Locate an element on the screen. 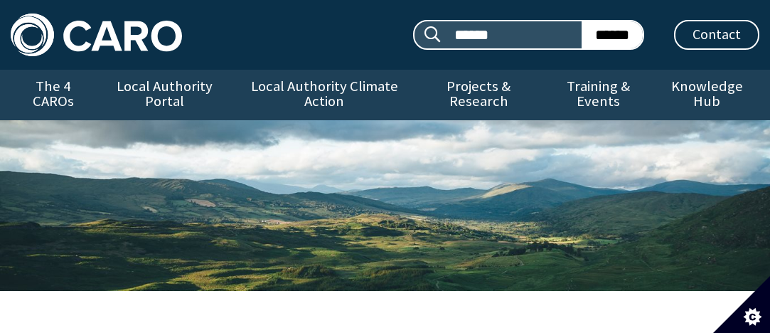  a: Local Authority Climate Action is located at coordinates (324, 95).